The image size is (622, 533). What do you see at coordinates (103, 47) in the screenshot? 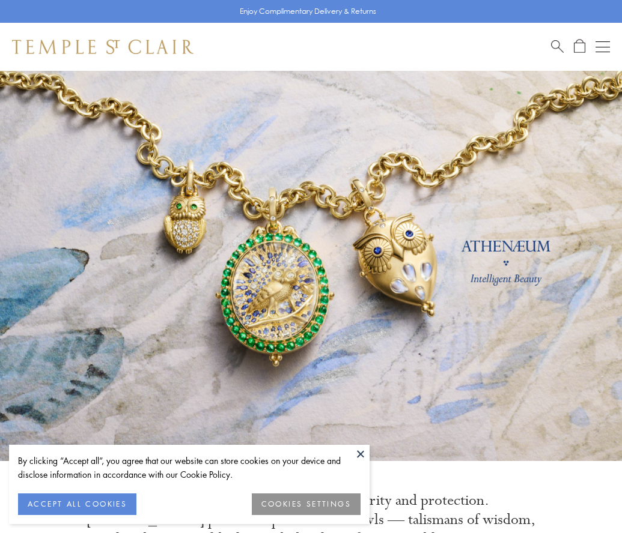
I see `img: Temple St. Clair` at bounding box center [103, 47].